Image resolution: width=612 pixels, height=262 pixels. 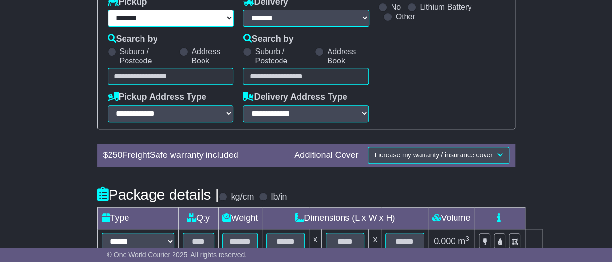 What do you see at coordinates (395, 7) in the screenshot?
I see `label: No` at bounding box center [395, 7].